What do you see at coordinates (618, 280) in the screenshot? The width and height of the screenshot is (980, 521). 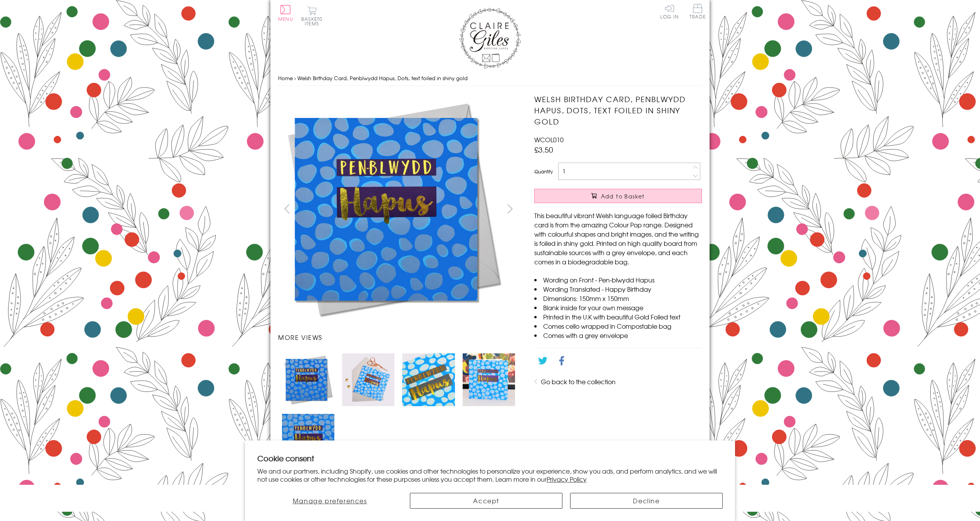 I see `li: Wording on Front - Pen-blwydd Hapus` at bounding box center [618, 280].